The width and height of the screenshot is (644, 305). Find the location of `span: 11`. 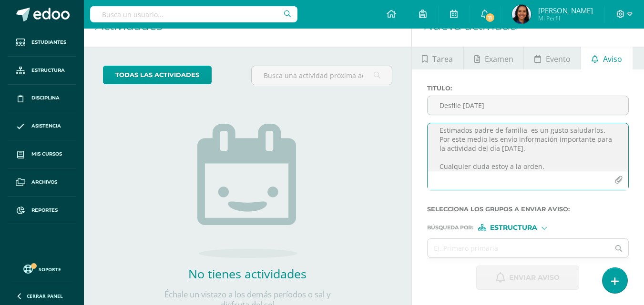

span: 11 is located at coordinates (490, 18).